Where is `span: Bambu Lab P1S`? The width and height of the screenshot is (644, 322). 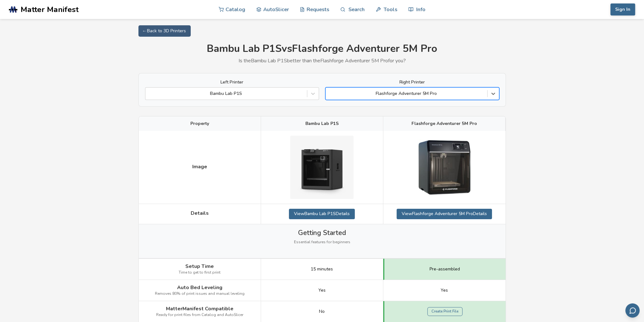 span: Bambu Lab P1S is located at coordinates (322, 124).